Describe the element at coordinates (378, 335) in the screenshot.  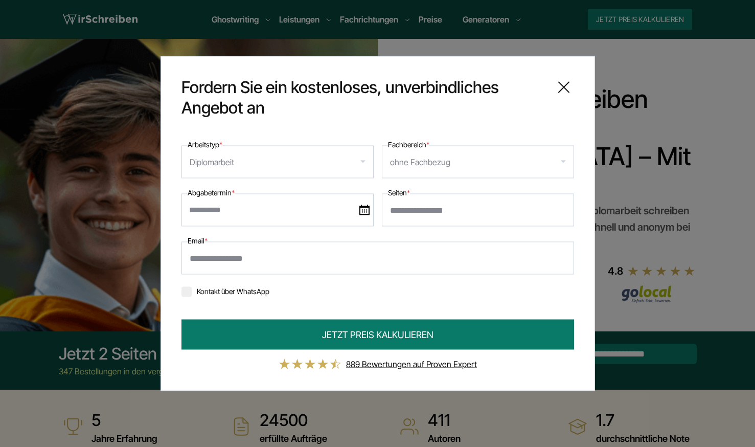
I see `span: JETZT PREIS KALKULIEREN` at that location.